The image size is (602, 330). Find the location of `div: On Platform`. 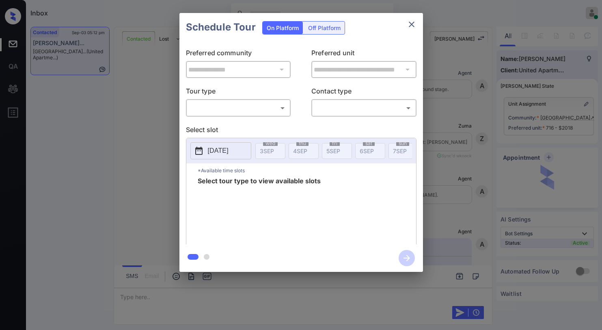

div: On Platform is located at coordinates (283, 28).